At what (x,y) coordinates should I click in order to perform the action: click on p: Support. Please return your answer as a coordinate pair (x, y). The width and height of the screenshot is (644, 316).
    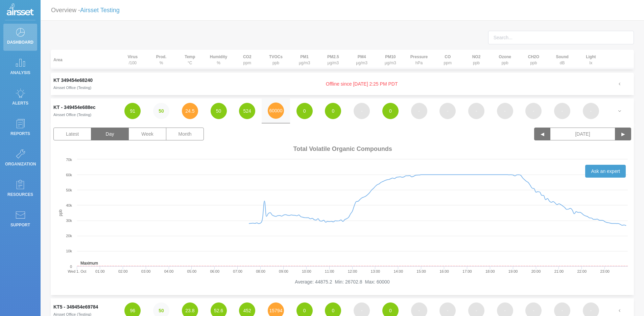
    Looking at the image, I should click on (20, 225).